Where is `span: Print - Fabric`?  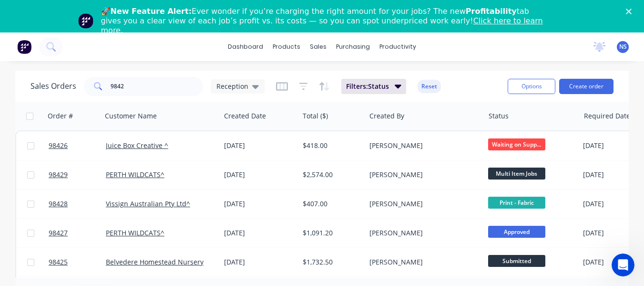 span: Print - Fabric is located at coordinates (517, 202).